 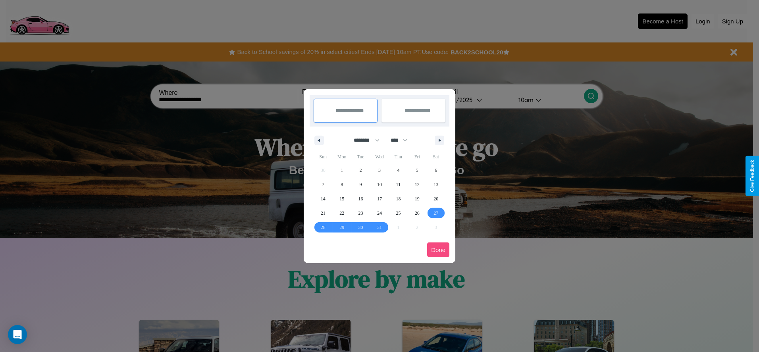 I want to click on button: 8, so click(x=342, y=185).